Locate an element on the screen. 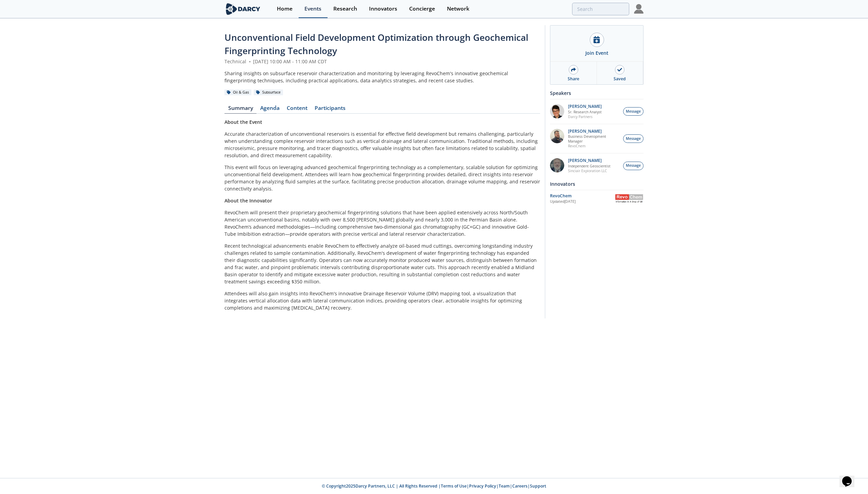 The width and height of the screenshot is (868, 494). input: Advanced Search is located at coordinates (601, 9).